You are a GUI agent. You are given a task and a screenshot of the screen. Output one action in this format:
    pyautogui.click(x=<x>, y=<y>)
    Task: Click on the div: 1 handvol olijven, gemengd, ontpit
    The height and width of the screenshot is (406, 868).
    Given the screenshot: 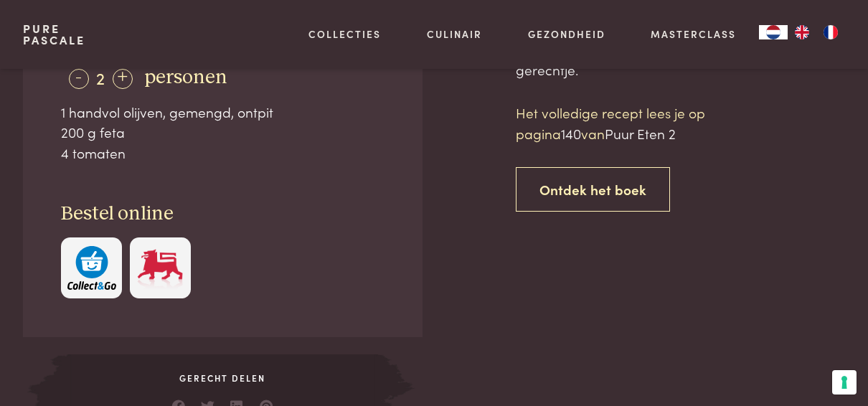 What is the action you would take?
    pyautogui.click(x=223, y=112)
    